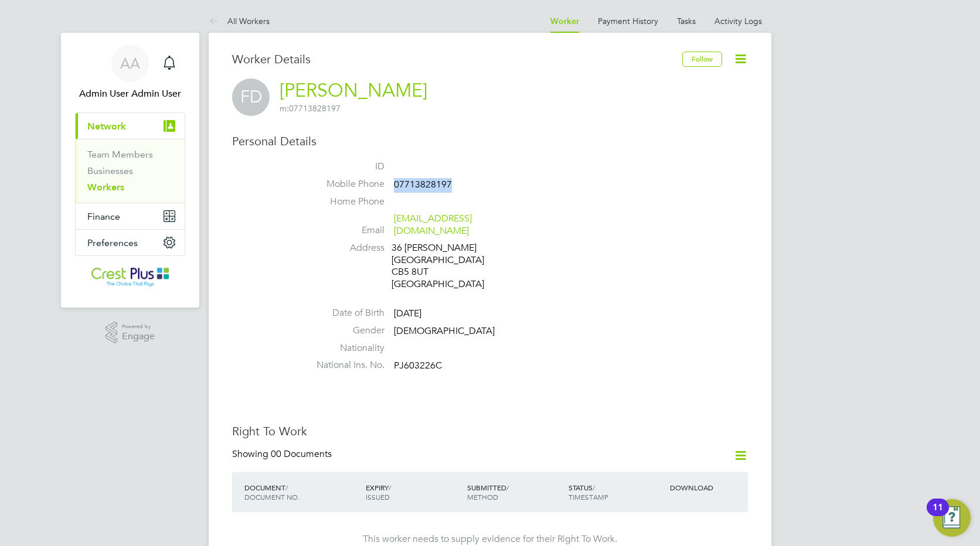 Image resolution: width=980 pixels, height=546 pixels. Describe the element at coordinates (564, 21) in the screenshot. I see `a: Worker` at that location.